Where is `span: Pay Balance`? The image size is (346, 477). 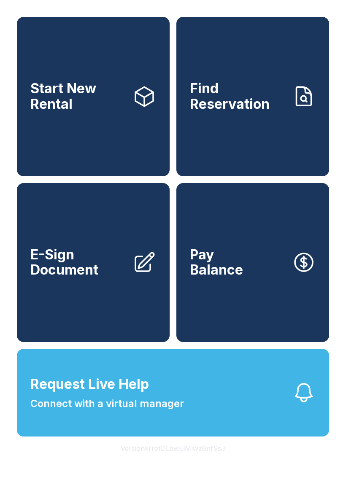
span: Pay Balance is located at coordinates (216, 262).